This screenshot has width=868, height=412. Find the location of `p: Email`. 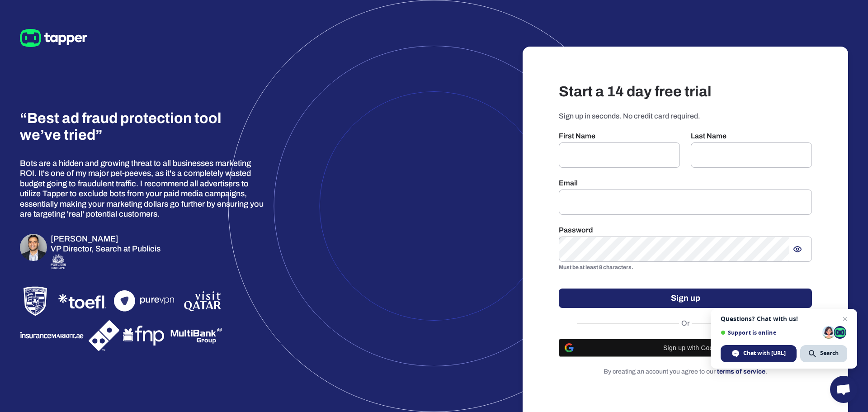

p: Email is located at coordinates (685, 183).